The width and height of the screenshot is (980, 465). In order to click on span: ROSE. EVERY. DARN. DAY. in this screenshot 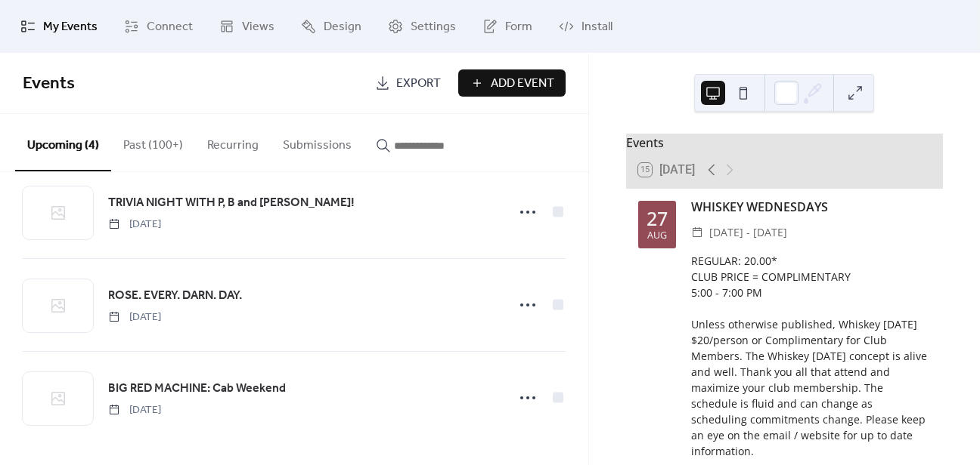, I will do `click(175, 296)`.